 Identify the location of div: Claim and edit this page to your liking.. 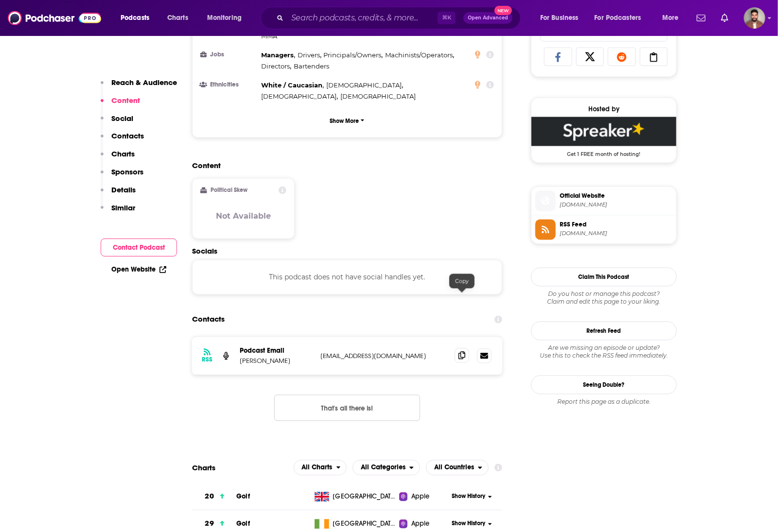
(604, 299).